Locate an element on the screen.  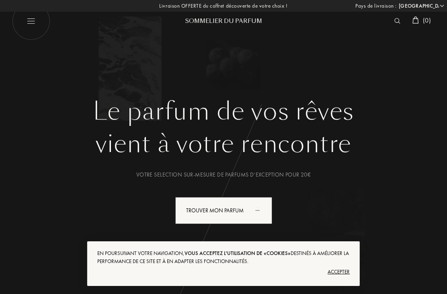
a: Trouver mon parfumanimation is located at coordinates (223, 210).